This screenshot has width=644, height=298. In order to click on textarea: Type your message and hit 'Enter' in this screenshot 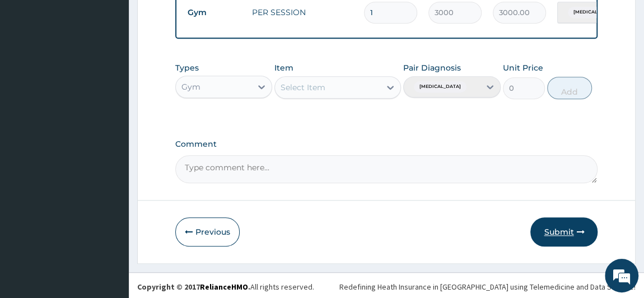, I will do `click(109, 207)`.